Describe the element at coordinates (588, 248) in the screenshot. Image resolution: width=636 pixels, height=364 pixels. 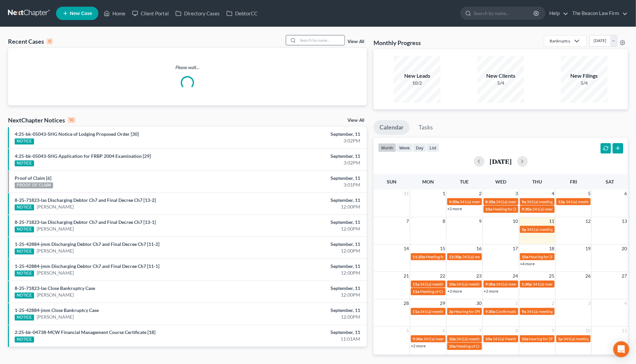
I see `span: 19` at that location.